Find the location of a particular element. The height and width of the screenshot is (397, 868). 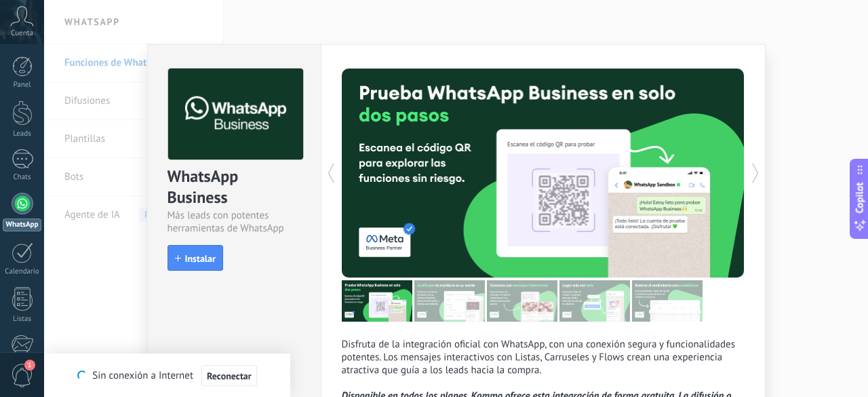

div: Más leads con potentes herramientas de WhatsApp is located at coordinates (234, 222).